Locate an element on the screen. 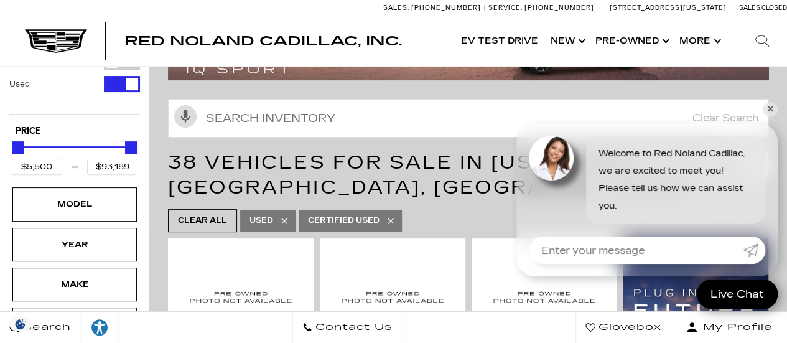  span: Service: is located at coordinates (505, 7).